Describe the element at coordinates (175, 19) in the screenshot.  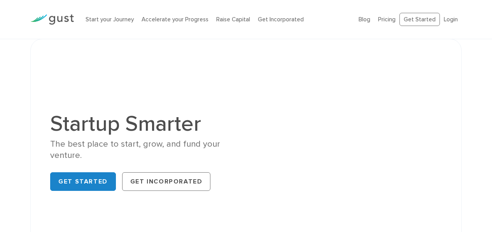
I see `a: Accelerate your Progress` at that location.